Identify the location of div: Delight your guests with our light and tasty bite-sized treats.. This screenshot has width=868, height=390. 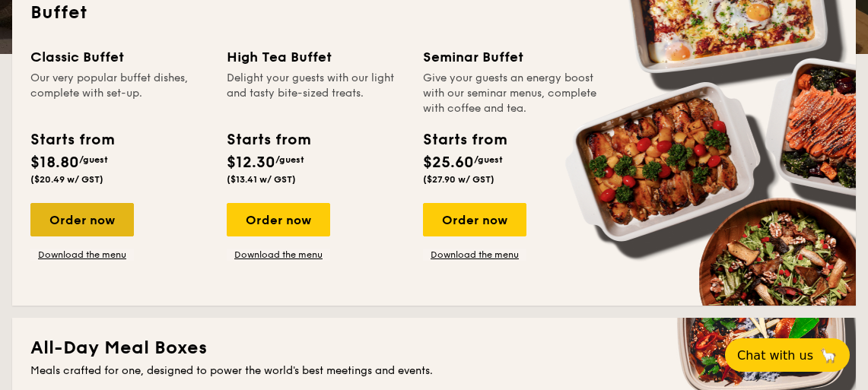
(316, 93).